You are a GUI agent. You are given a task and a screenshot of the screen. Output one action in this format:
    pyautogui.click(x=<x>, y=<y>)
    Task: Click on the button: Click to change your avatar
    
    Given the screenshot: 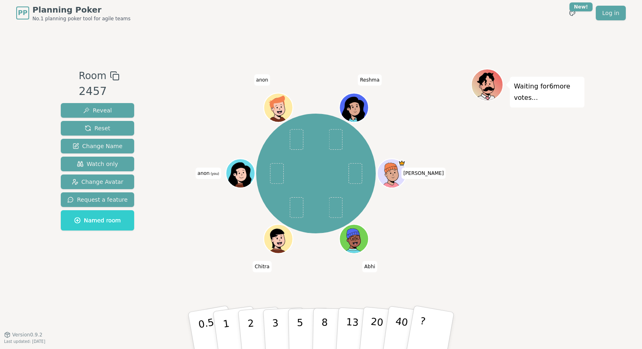 What is the action you would take?
    pyautogui.click(x=240, y=173)
    